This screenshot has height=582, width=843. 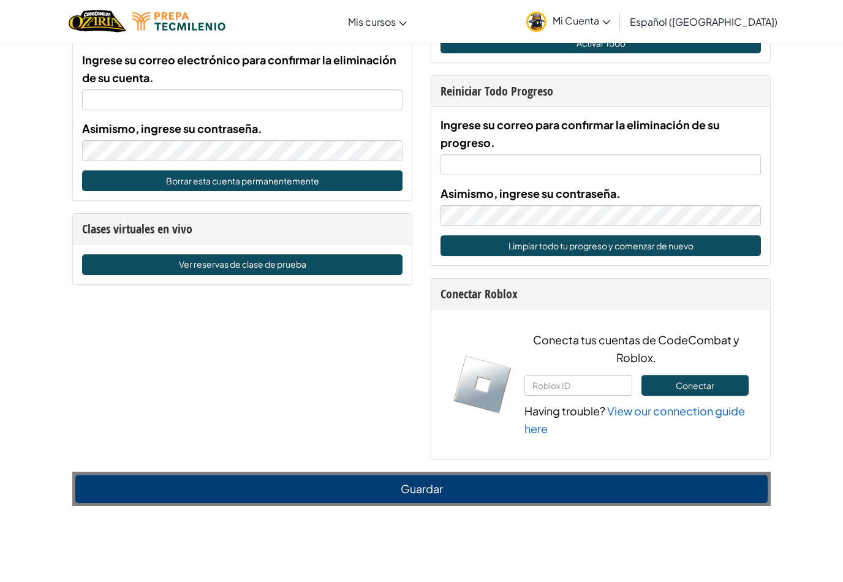 I want to click on a: Ozaria by CodeCombat logo, so click(x=97, y=21).